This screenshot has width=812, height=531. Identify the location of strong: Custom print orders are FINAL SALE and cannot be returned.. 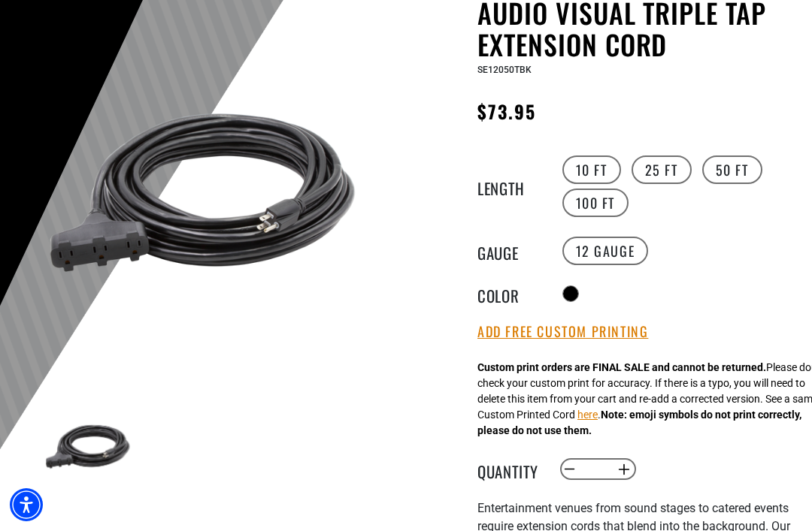
(622, 367).